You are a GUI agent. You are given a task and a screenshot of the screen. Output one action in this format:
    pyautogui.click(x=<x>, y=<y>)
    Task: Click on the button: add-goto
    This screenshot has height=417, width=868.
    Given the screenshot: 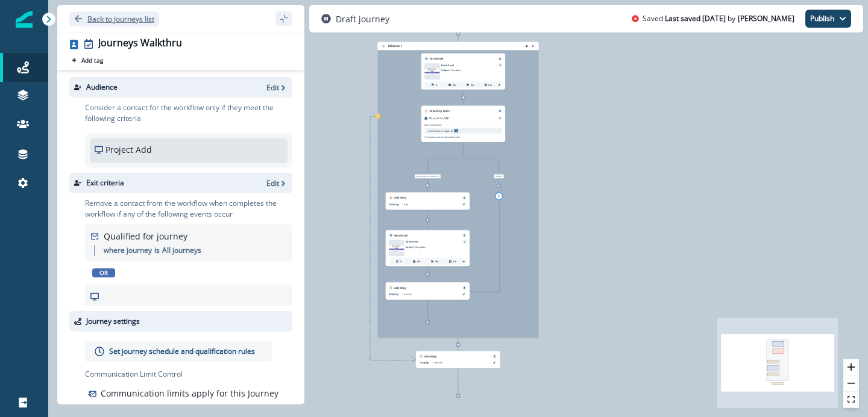 What is the action you would take?
    pyautogui.click(x=499, y=197)
    